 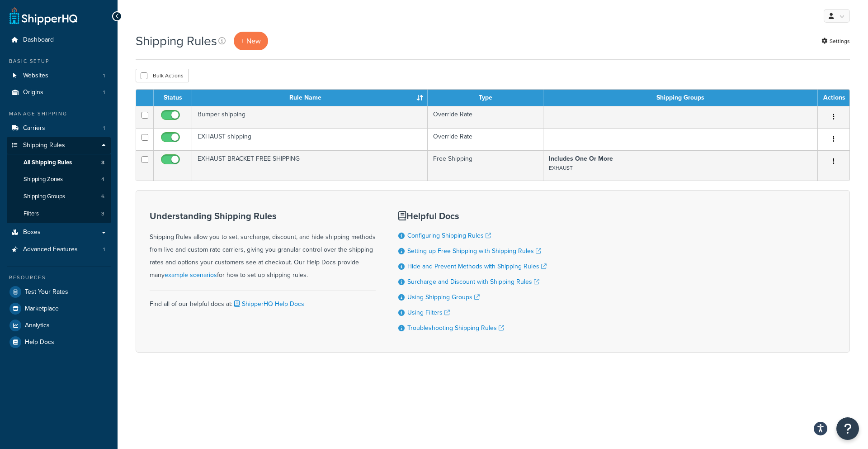 What do you see at coordinates (59, 326) in the screenshot?
I see `li: Analytics` at bounding box center [59, 326].